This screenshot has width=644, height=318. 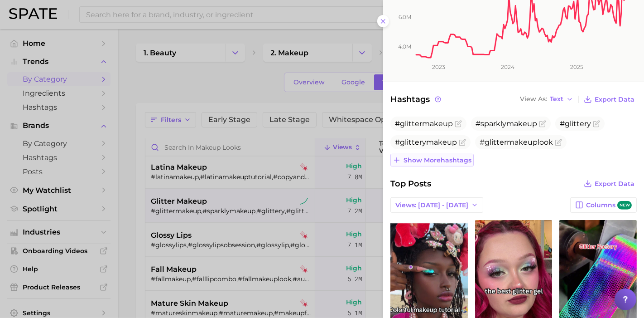 I want to click on span: #glitterymakeup, so click(x=426, y=142).